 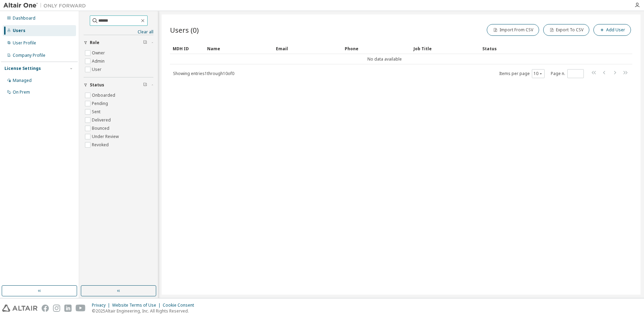 I want to click on button: Import From CSV, so click(x=513, y=30).